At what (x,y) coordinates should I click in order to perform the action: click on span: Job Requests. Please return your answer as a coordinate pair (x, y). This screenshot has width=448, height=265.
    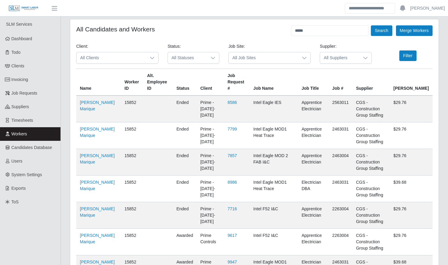
    Looking at the image, I should click on (25, 93).